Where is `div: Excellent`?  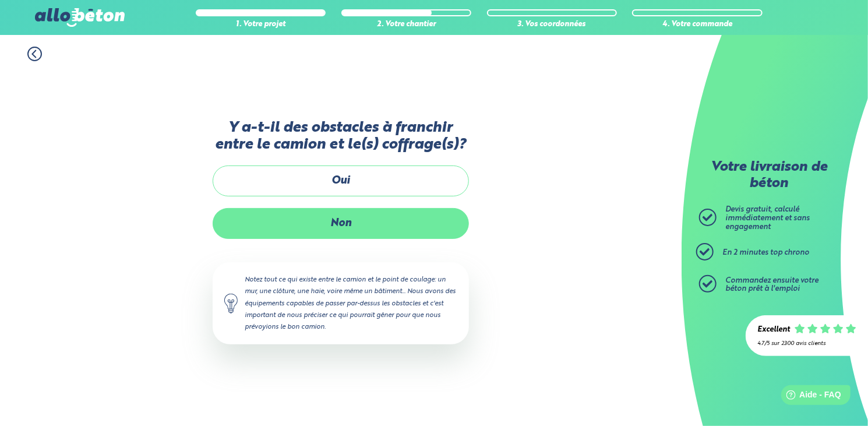 div: Excellent is located at coordinates (774, 330).